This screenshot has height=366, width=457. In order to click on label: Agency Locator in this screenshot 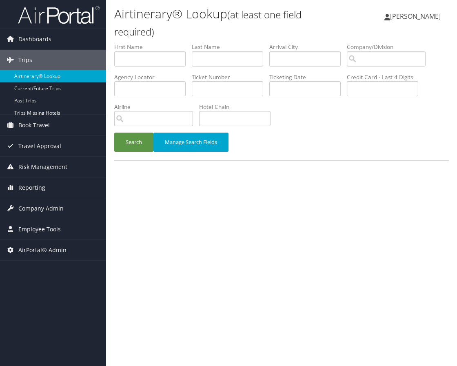, I will do `click(153, 77)`.